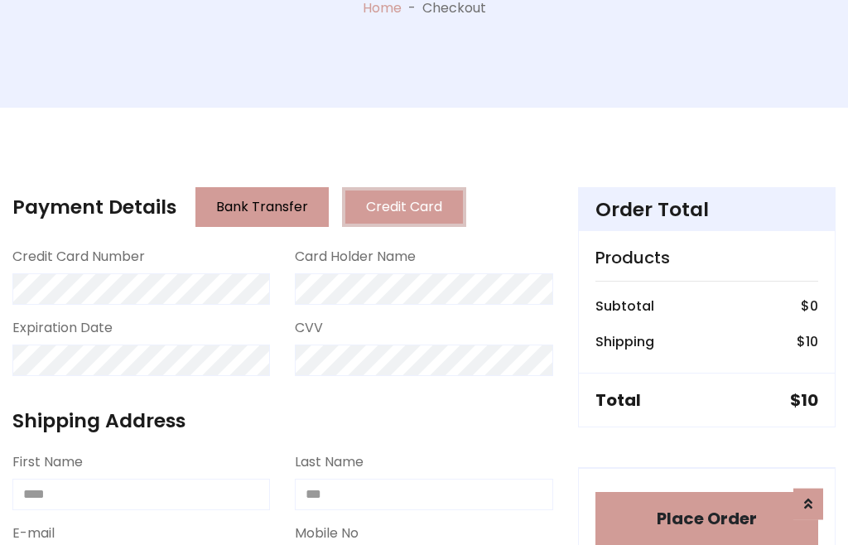 The image size is (848, 545). What do you see at coordinates (404, 207) in the screenshot?
I see `button: Credit Card` at bounding box center [404, 207].